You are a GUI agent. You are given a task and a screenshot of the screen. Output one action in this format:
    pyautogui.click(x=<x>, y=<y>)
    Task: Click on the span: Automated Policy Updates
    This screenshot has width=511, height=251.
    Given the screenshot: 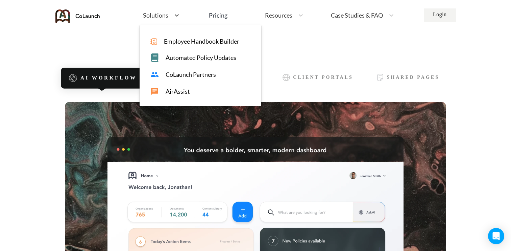 What is the action you would take?
    pyautogui.click(x=201, y=57)
    